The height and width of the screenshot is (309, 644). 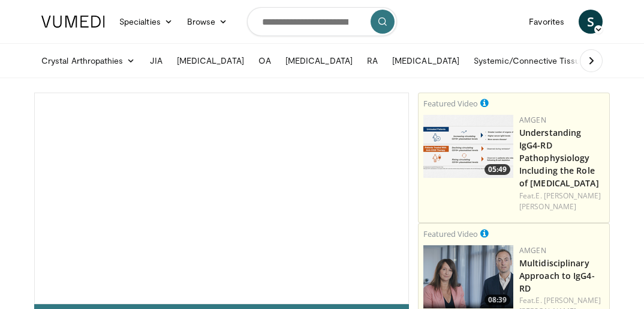 I want to click on a: Multidisciplinary Approach to IgG4-RD, so click(x=558, y=275).